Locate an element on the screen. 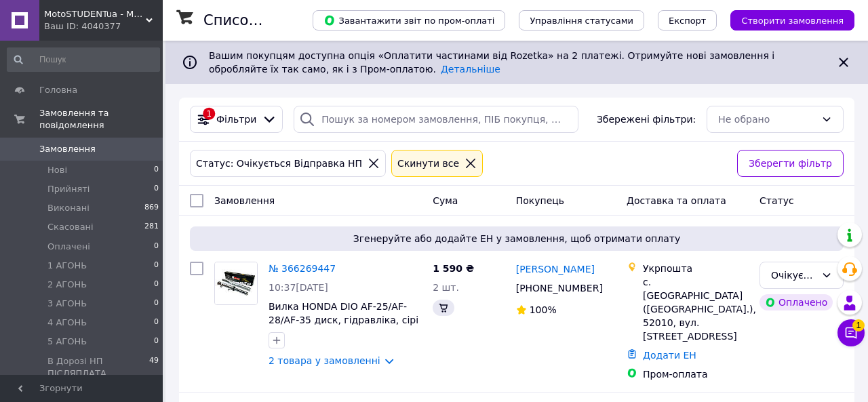 This screenshot has height=402, width=868. span: 49 is located at coordinates (154, 368).